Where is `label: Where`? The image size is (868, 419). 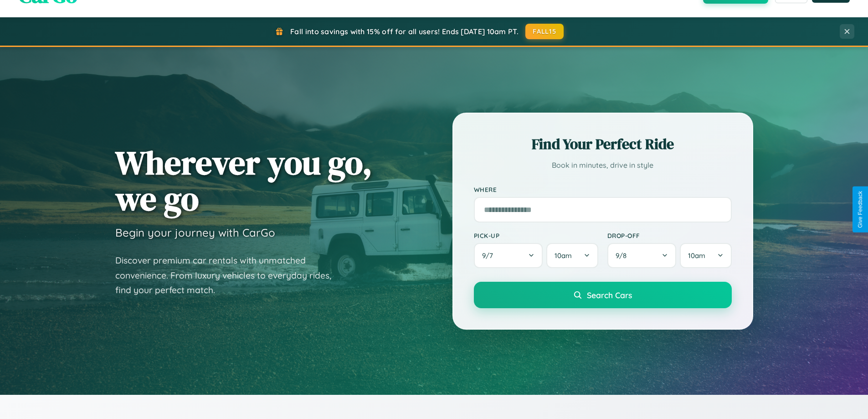
label: Where is located at coordinates (603, 189).